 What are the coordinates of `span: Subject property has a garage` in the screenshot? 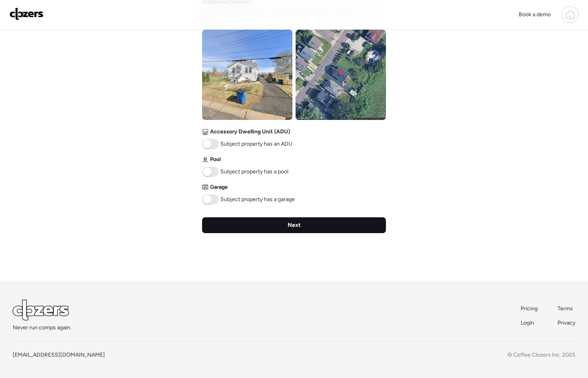 It's located at (258, 200).